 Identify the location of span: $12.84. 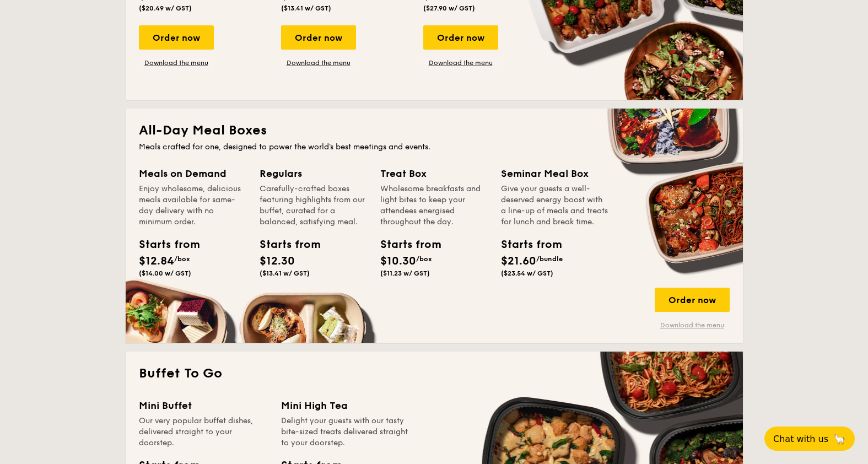
(156, 261).